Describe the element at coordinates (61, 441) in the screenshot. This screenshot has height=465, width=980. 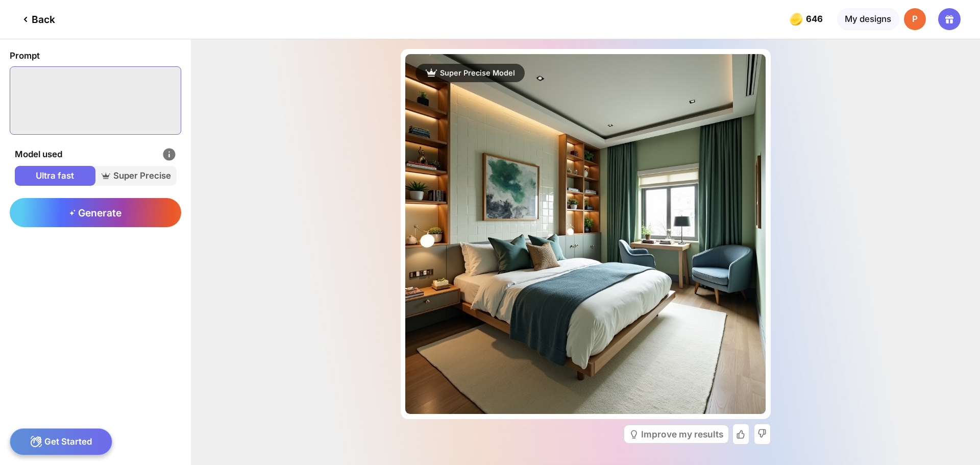
I see `div: Get Started` at that location.